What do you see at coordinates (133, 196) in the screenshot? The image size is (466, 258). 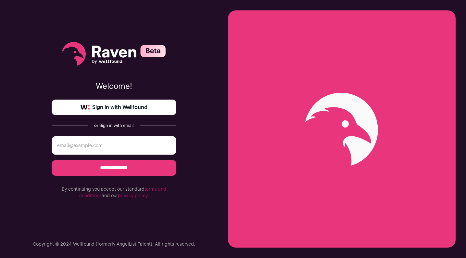 I see `a: privacy policy` at bounding box center [133, 196].